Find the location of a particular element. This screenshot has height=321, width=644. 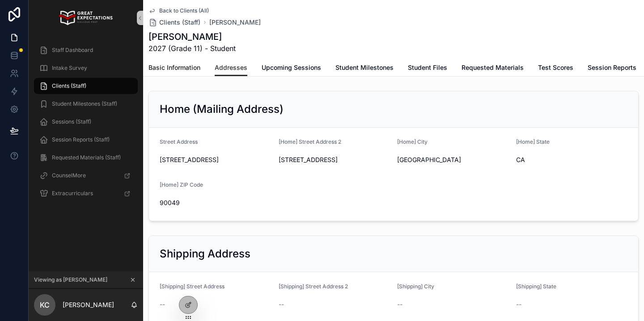

h2: Home (Mailing Address) is located at coordinates (221, 109).